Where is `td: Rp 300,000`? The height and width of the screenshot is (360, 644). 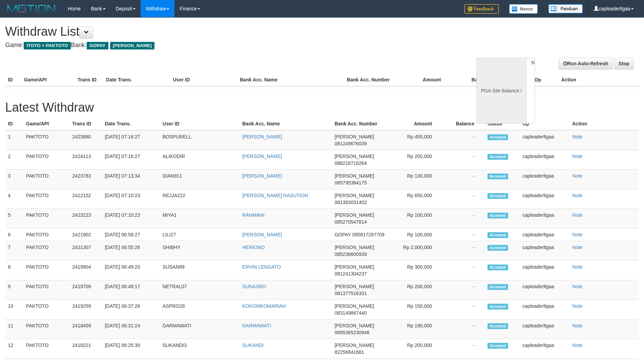
td: Rp 300,000 is located at coordinates (418, 270).